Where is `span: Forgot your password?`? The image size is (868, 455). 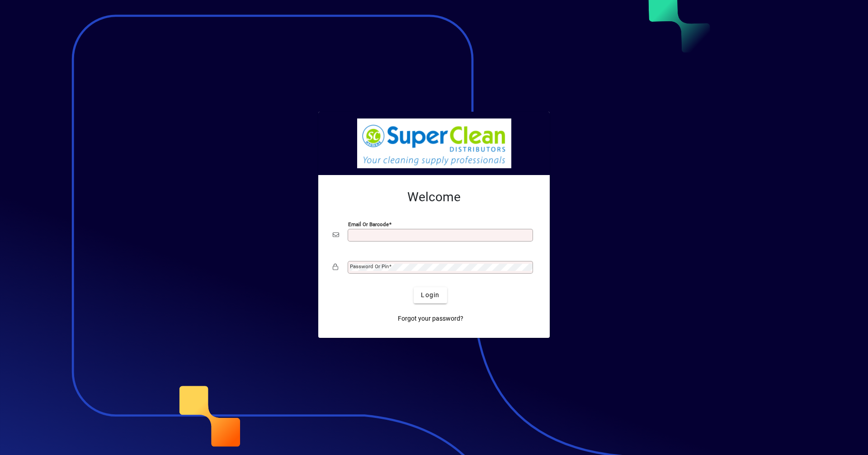
span: Forgot your password? is located at coordinates (431, 318).